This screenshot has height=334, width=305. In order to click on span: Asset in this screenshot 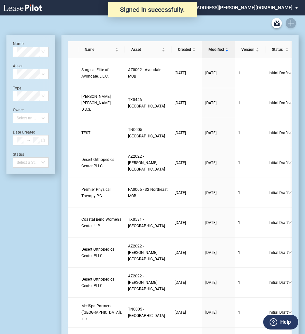, I will do `click(146, 50)`.